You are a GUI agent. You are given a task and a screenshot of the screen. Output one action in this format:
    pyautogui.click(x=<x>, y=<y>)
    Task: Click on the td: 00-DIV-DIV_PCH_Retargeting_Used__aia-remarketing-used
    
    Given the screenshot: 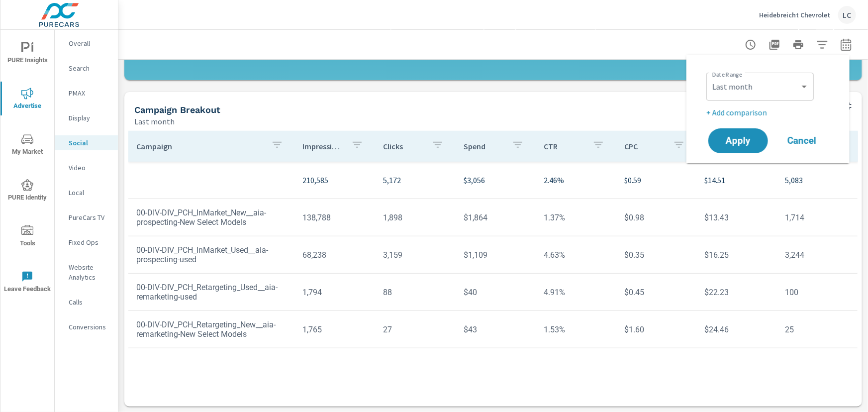 What is the action you would take?
    pyautogui.click(x=211, y=292)
    